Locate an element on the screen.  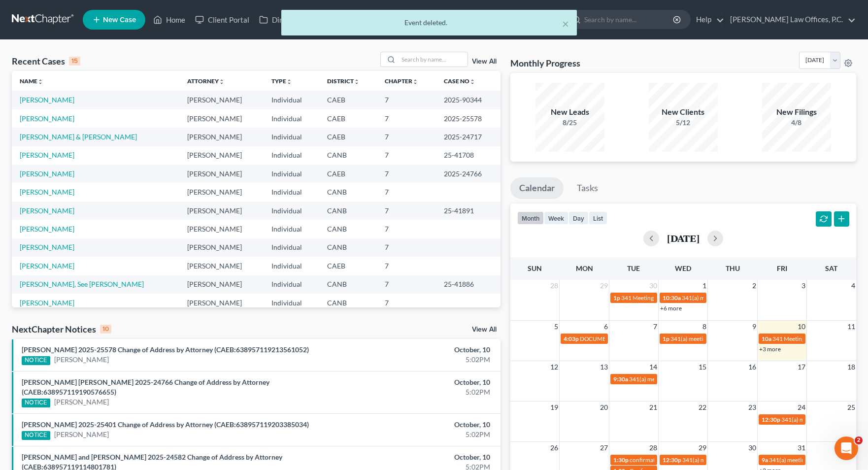
span: Fri is located at coordinates (782, 268).